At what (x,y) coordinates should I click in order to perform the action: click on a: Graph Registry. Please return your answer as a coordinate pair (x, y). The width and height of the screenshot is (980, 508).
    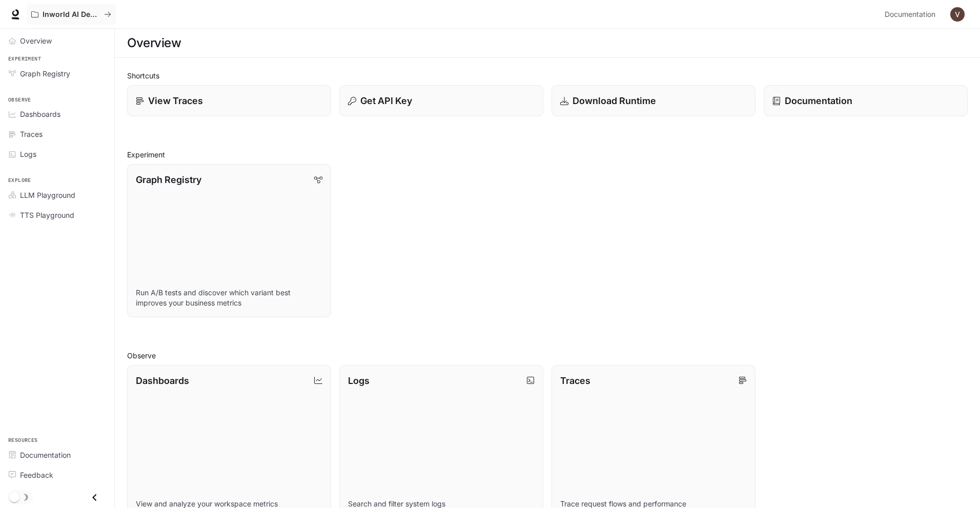
    Looking at the image, I should click on (57, 74).